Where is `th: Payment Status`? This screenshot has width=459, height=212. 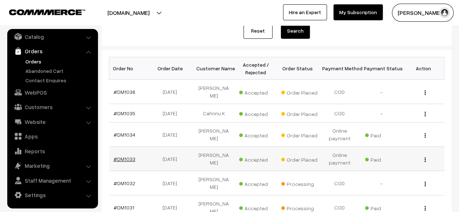 th: Payment Status is located at coordinates (382, 69).